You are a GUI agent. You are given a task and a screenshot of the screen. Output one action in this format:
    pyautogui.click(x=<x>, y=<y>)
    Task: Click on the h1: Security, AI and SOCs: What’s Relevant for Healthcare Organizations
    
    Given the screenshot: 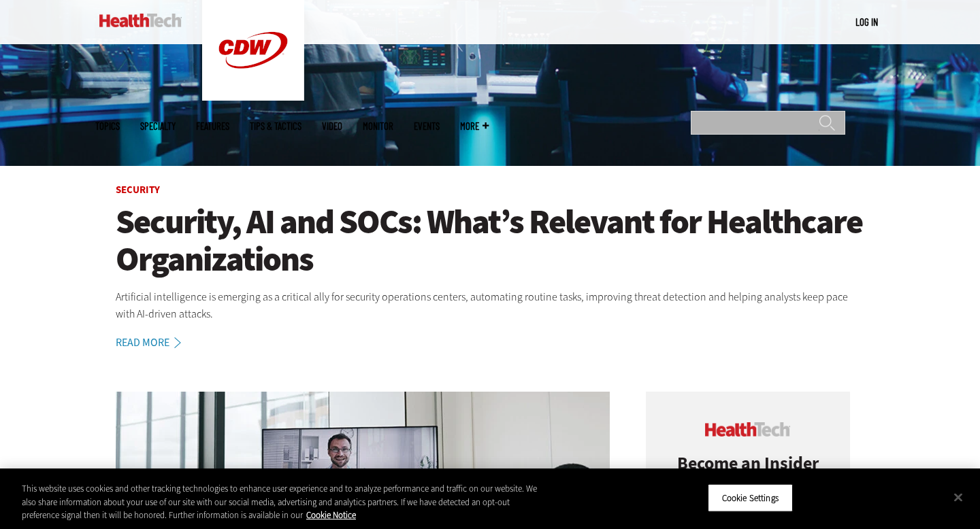 What is the action you would take?
    pyautogui.click(x=490, y=240)
    